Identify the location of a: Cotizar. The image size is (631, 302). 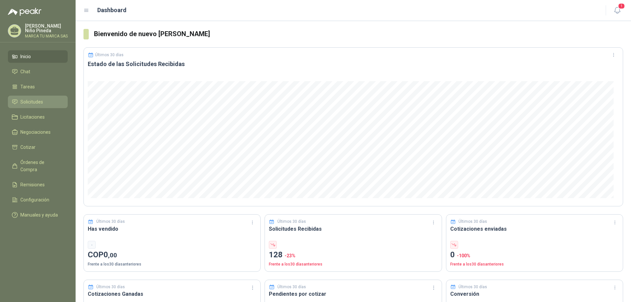
(38, 147).